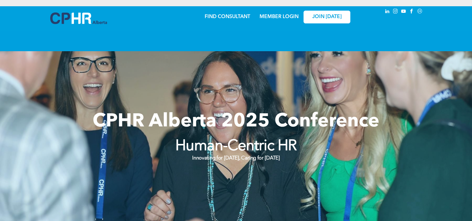 The width and height of the screenshot is (472, 221). Describe the element at coordinates (236, 146) in the screenshot. I see `strong: Human-Centric HR` at that location.